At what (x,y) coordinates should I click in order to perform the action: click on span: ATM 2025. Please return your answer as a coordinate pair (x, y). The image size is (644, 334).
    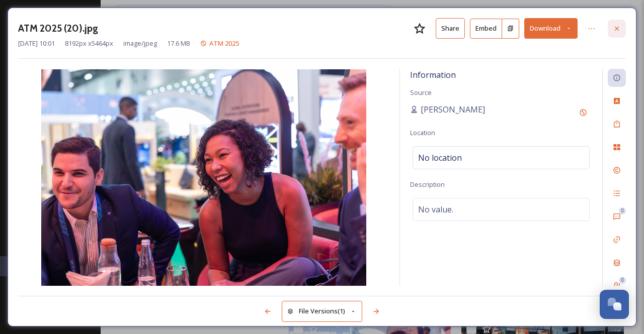
    Looking at the image, I should click on (224, 43).